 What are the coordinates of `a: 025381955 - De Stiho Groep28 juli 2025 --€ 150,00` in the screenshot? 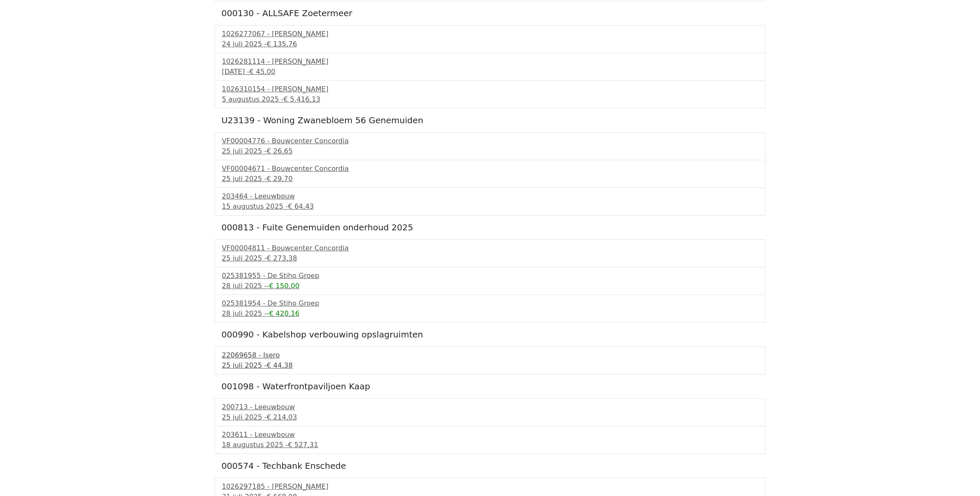 It's located at (490, 281).